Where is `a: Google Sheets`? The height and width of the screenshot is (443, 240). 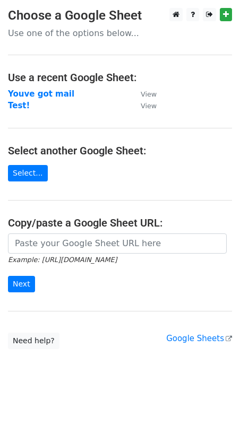
a: Google Sheets is located at coordinates (199, 339).